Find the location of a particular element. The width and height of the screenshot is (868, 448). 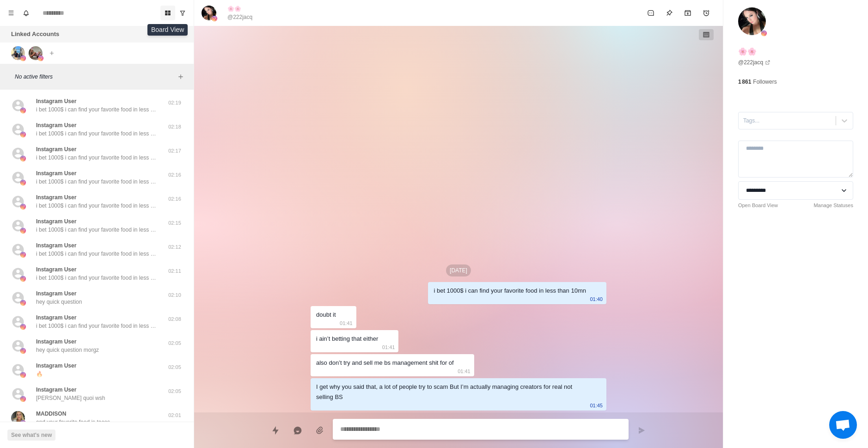

a: @222jacq is located at coordinates (754, 62).